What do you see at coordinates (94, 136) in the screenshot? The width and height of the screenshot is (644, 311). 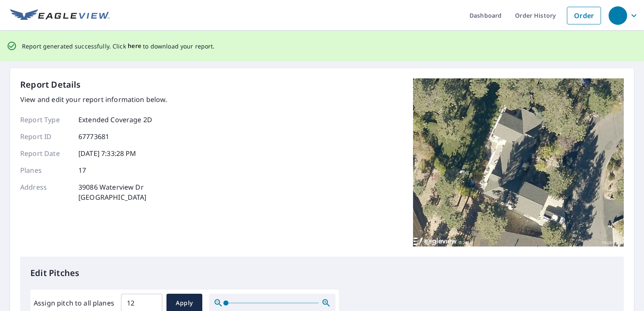 I see `p: 67773681` at bounding box center [94, 136].